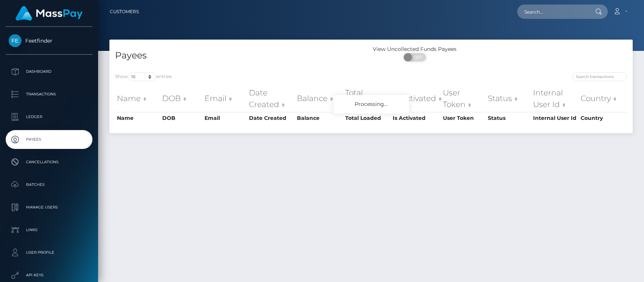  Describe the element at coordinates (124, 12) in the screenshot. I see `a: Customers` at that location.